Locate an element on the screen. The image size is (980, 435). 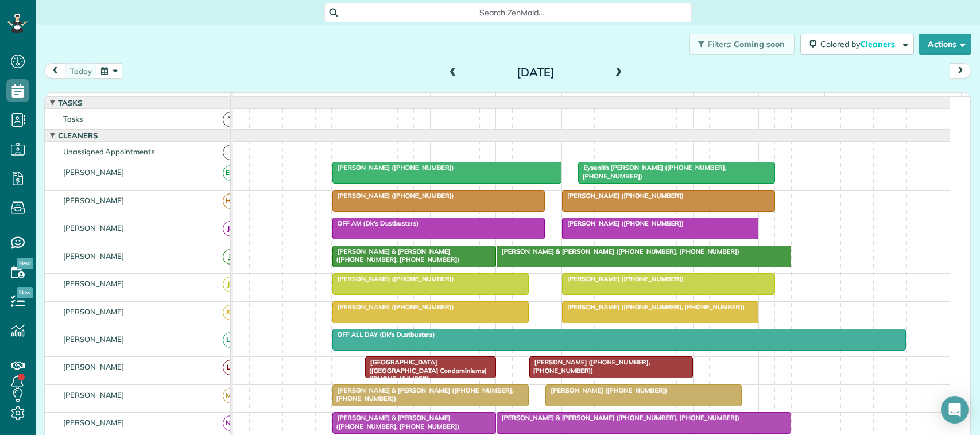
span: 2pm is located at coordinates (703, 100).